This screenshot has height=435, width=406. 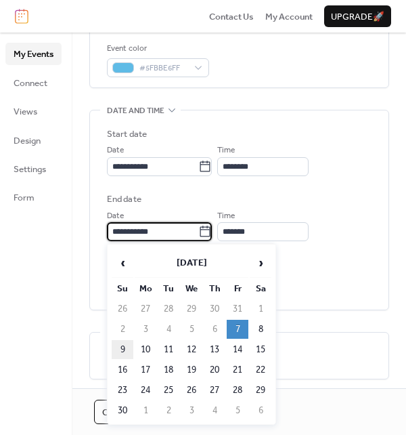 I want to click on button: Cancel, so click(x=120, y=412).